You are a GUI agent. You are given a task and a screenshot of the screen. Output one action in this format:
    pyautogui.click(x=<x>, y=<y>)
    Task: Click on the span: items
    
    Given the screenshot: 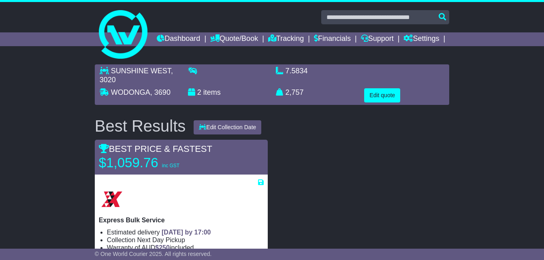 What is the action you would take?
    pyautogui.click(x=212, y=92)
    